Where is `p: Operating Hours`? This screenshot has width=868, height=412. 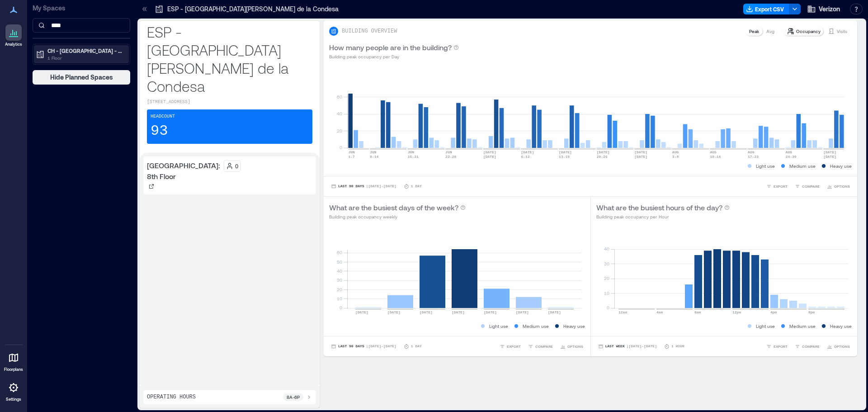 p: Operating Hours is located at coordinates (171, 397).